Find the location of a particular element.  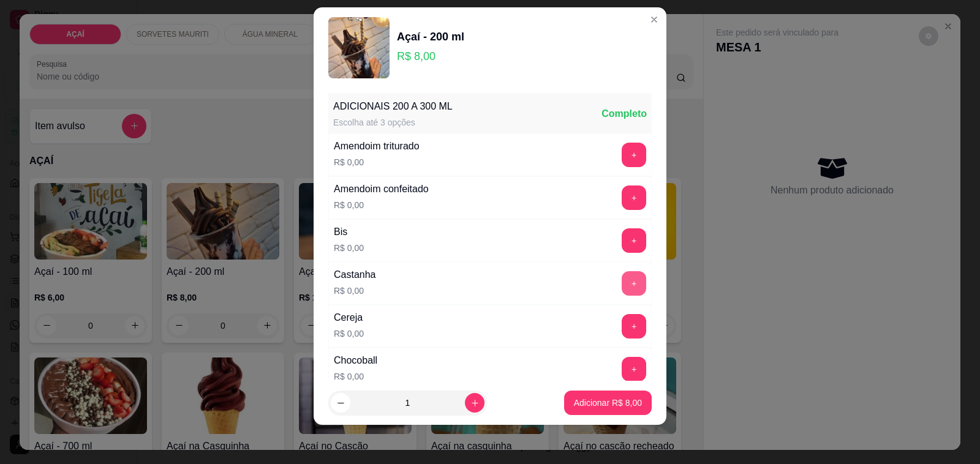

div: Escolha até 3 opções is located at coordinates (393, 122).